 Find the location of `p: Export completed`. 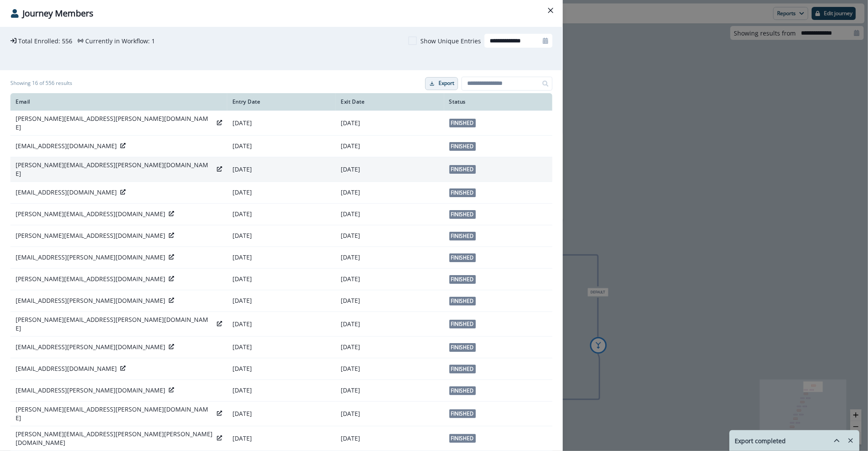

p: Export completed is located at coordinates (761, 441).